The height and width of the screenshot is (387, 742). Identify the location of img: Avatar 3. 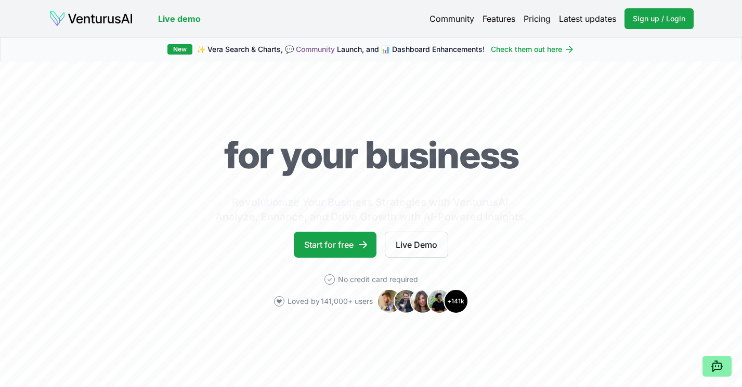
(423, 301).